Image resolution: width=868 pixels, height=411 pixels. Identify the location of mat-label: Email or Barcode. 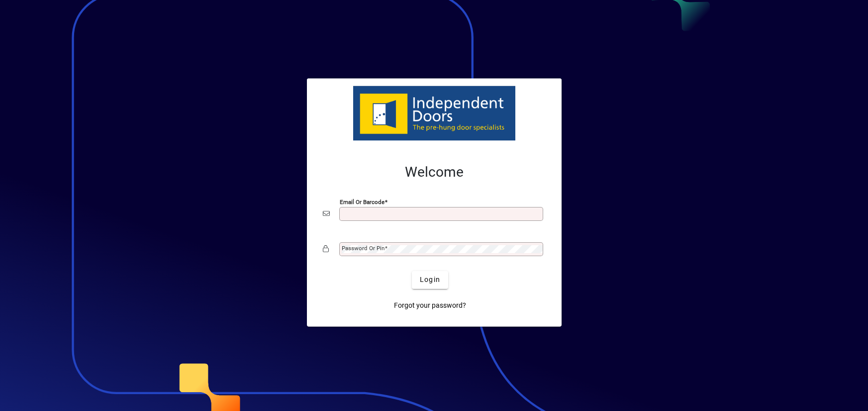
(362, 202).